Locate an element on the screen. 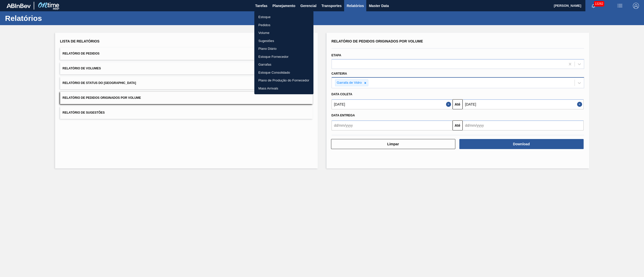 The image size is (644, 277). li: Estoque Fornecedor is located at coordinates (284, 57).